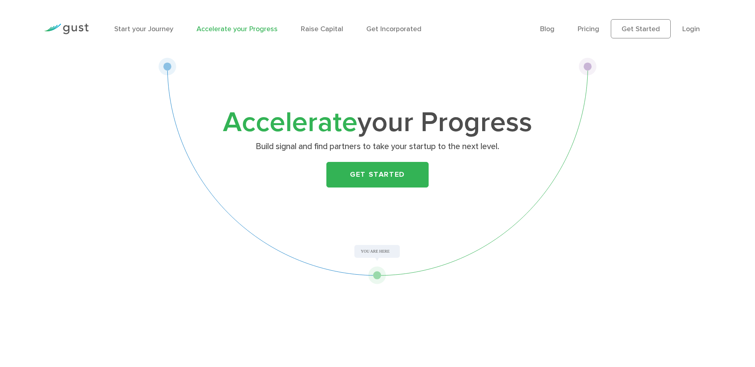  Describe the element at coordinates (394, 29) in the screenshot. I see `a: Get Incorporated` at that location.